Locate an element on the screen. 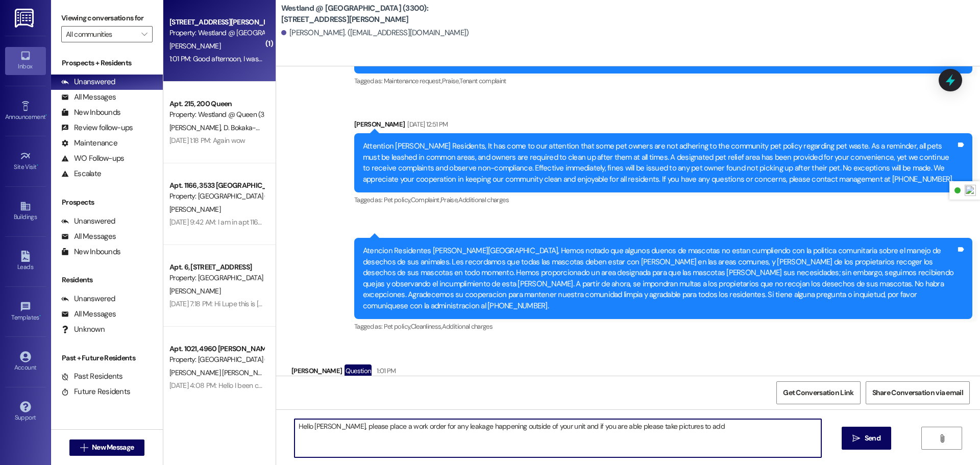 Image resolution: width=980 pixels, height=465 pixels. span: Get Conversation Link is located at coordinates (818, 393).